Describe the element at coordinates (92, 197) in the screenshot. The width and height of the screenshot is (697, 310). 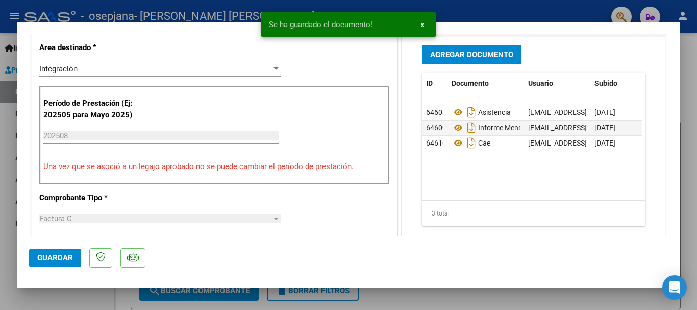
I see `p: Comprobante Tipo *` at that location.